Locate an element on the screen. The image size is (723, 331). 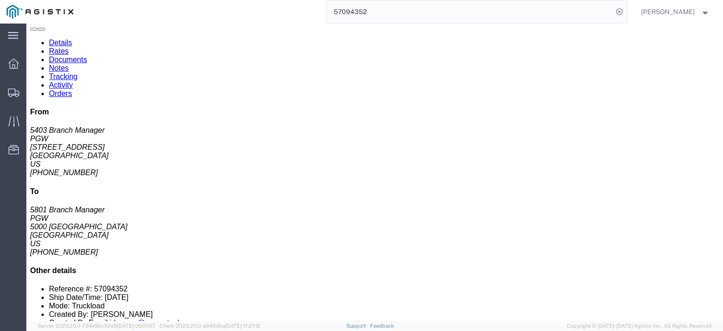
img: logo is located at coordinates (40, 12).